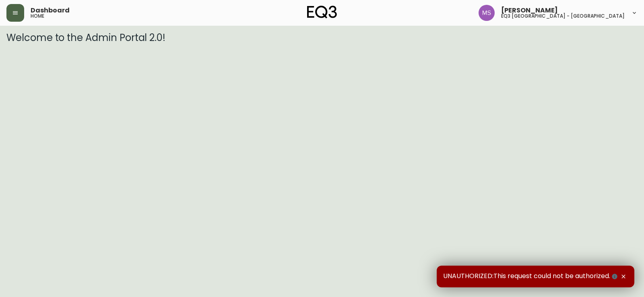  I want to click on img: logo, so click(322, 12).